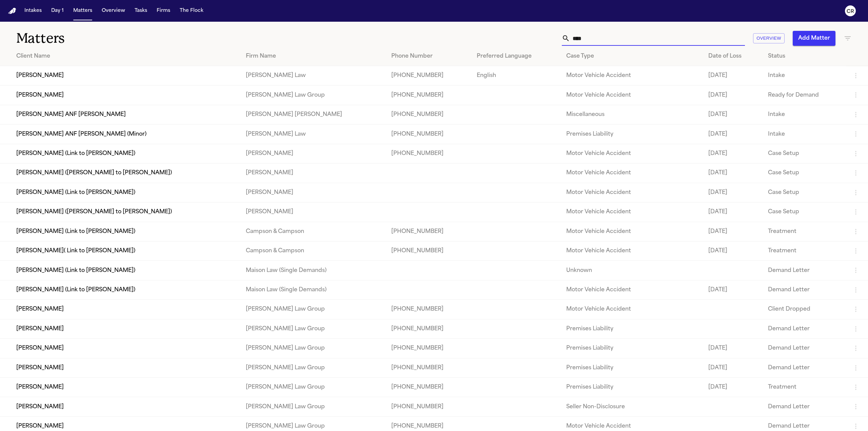  I want to click on div: Case Type, so click(632, 56).